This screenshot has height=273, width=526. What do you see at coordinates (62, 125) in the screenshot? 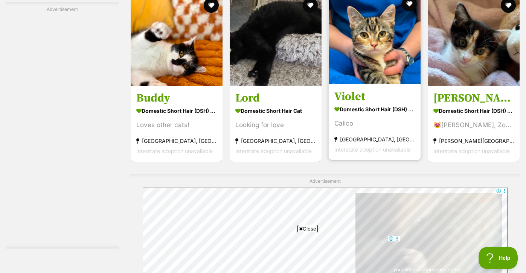
I see `div: Advertisement` at bounding box center [62, 125].